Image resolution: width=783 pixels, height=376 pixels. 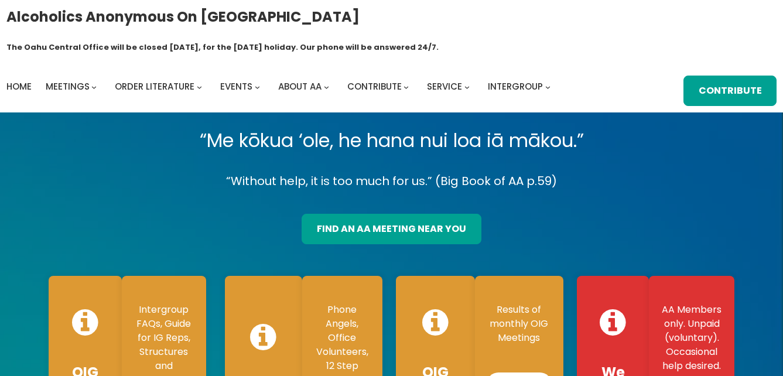 What do you see at coordinates (445, 86) in the screenshot?
I see `span: Service` at bounding box center [445, 86].